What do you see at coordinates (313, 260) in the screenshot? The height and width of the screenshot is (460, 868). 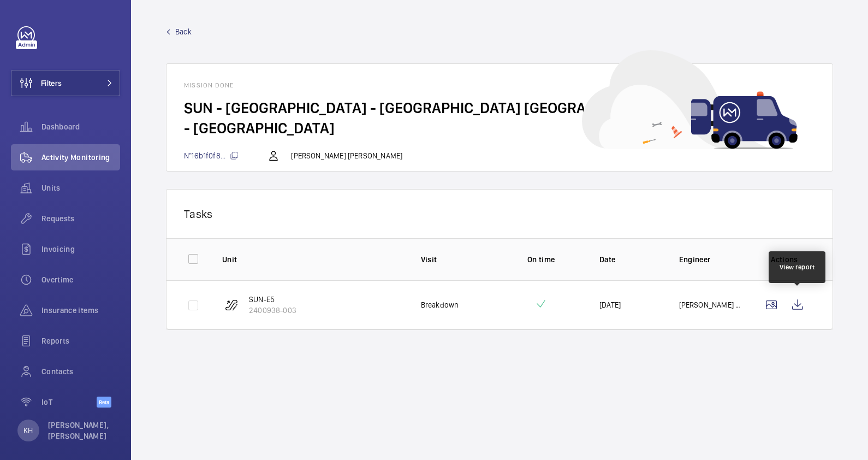 I see `p: Unit` at bounding box center [313, 260].